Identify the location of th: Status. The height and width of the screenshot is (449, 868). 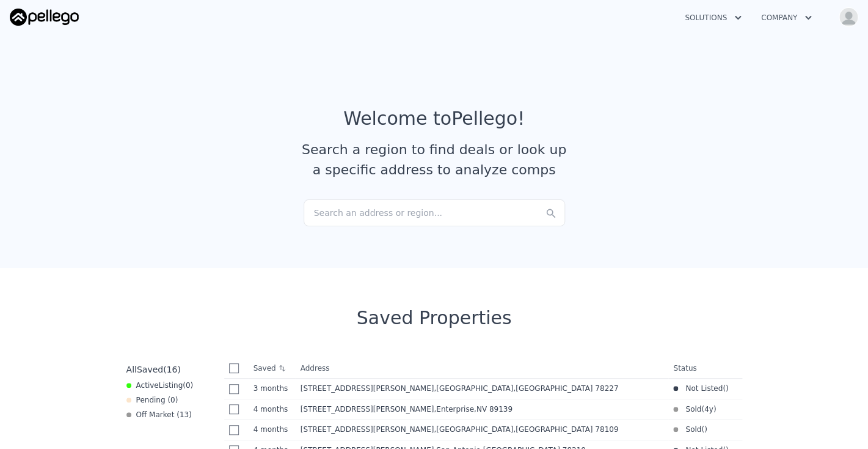
(705, 368).